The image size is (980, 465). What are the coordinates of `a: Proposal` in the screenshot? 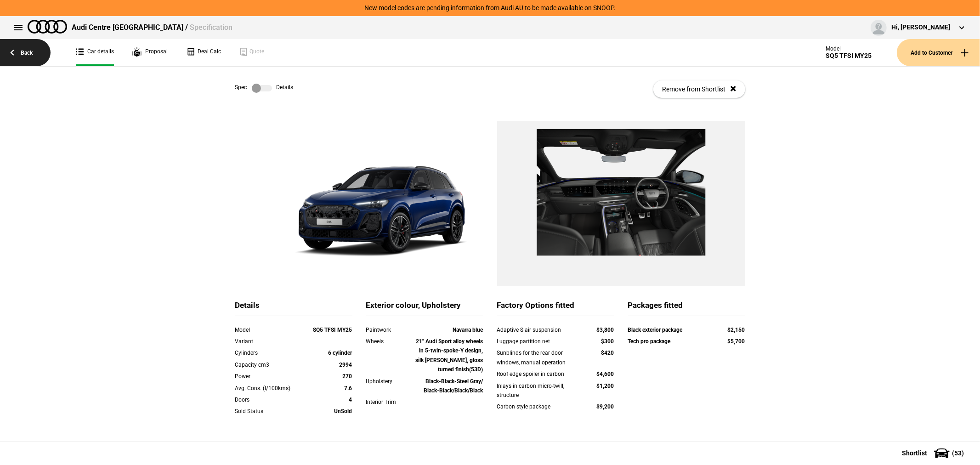 It's located at (150, 52).